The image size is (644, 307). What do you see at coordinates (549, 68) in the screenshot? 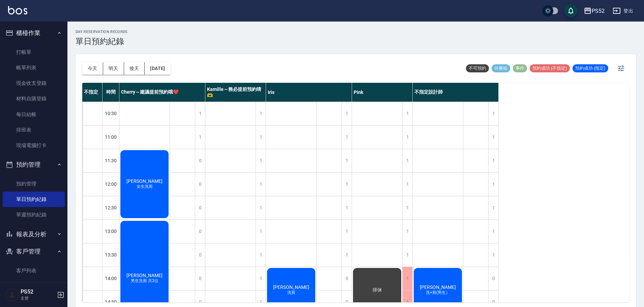
I see `span: 預約成功 (不指定)` at bounding box center [549, 68].